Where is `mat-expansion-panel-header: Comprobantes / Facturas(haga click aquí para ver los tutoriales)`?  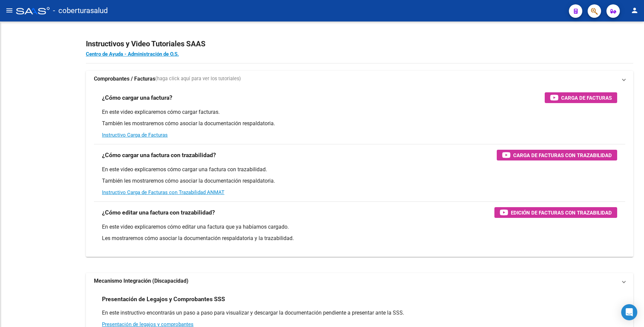 mat-expansion-panel-header: Comprobantes / Facturas(haga click aquí para ver los tutoriales) is located at coordinates (360, 79).